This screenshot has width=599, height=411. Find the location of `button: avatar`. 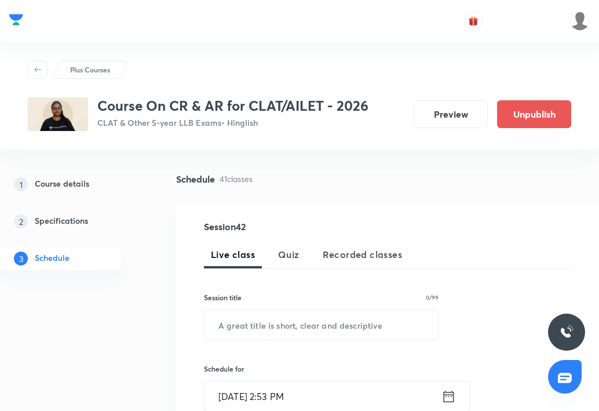

button: avatar is located at coordinates (473, 21).